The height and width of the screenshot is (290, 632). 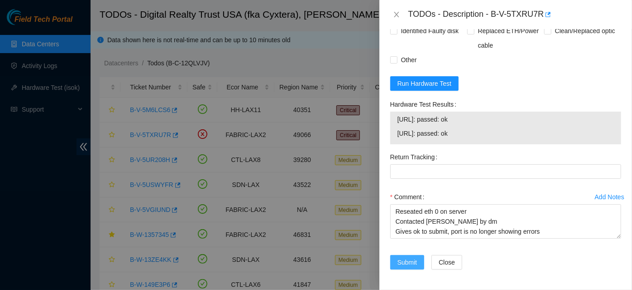 I want to click on textarea: Comment, so click(x=506, y=221).